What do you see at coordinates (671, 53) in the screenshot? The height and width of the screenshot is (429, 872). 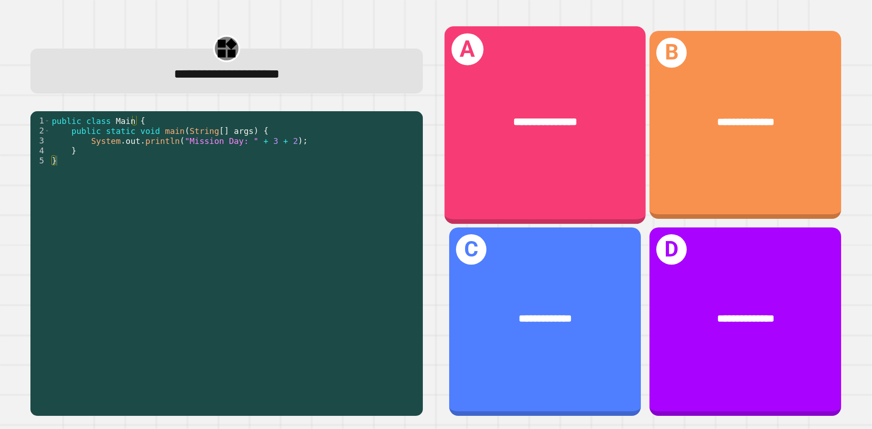 I see `h1: B` at bounding box center [671, 53].